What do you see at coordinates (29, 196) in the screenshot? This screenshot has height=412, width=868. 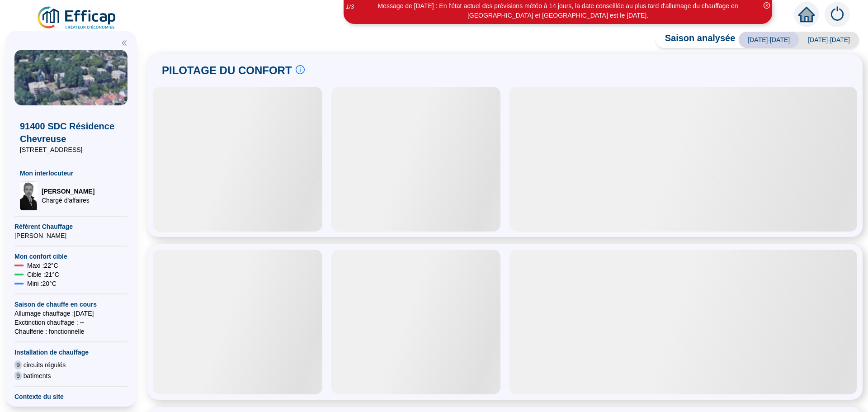 I see `img: Chargé d'affaires` at bounding box center [29, 196].